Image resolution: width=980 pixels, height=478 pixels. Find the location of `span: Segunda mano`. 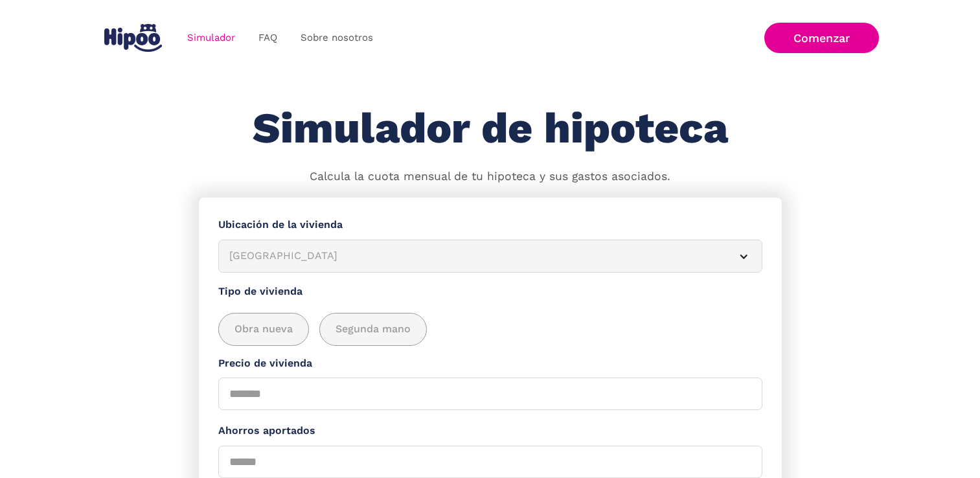

span: Segunda mano is located at coordinates (373, 329).